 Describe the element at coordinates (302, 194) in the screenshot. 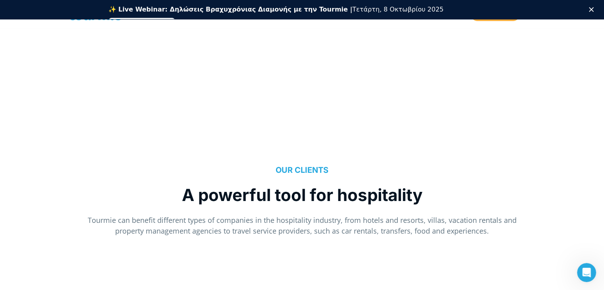

I see `span: A powerful tool for hospitality` at that location.